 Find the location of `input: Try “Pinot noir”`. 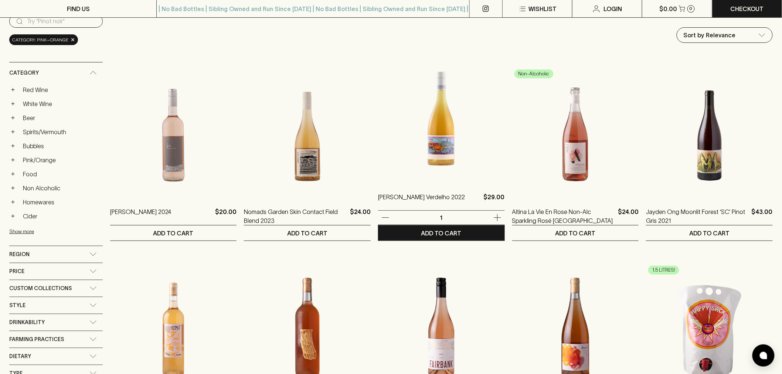

input: Try “Pinot noir” is located at coordinates (62, 21).